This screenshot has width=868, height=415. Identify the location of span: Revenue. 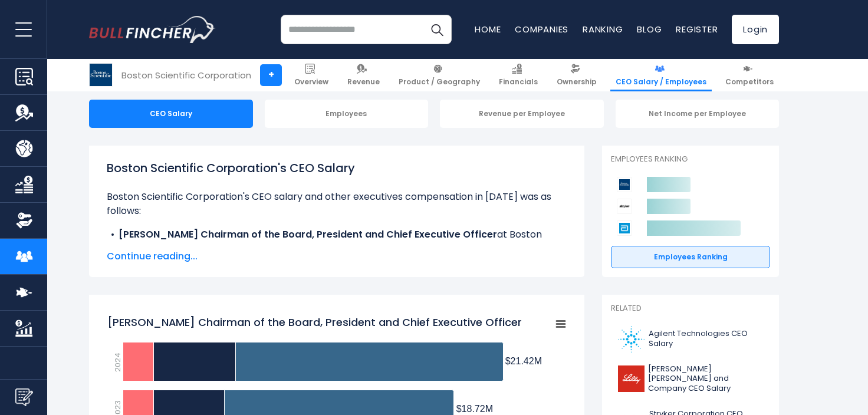
(363, 82).